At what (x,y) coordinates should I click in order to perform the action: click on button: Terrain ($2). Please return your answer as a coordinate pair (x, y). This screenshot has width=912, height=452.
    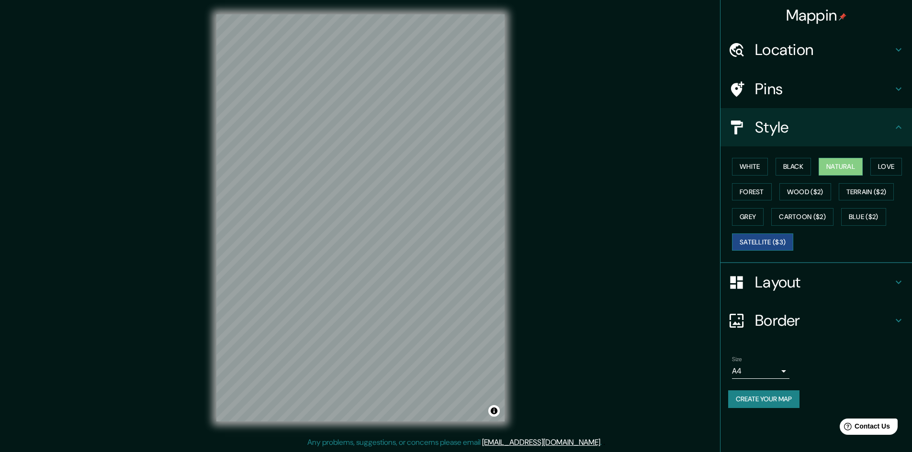
    Looking at the image, I should click on (867, 192).